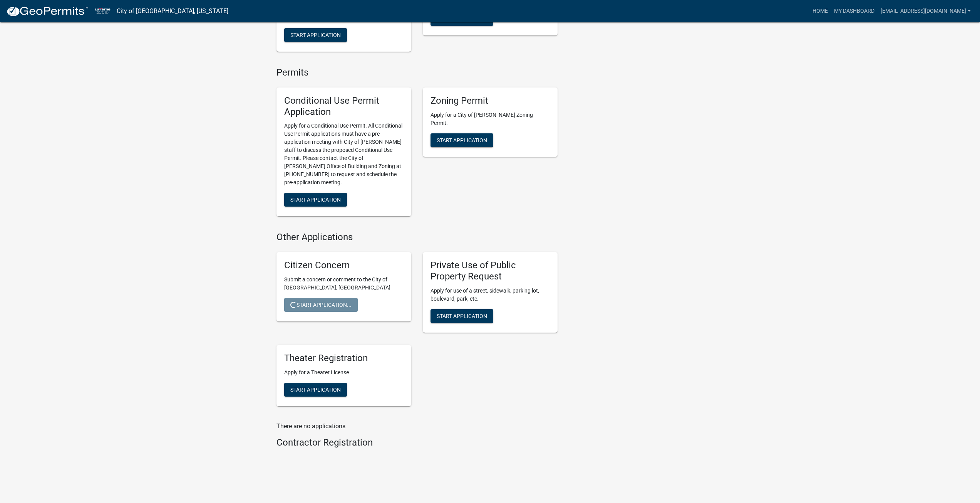 The image size is (980, 503). What do you see at coordinates (102, 11) in the screenshot?
I see `img: City of Luverne, Minnesota` at bounding box center [102, 11].